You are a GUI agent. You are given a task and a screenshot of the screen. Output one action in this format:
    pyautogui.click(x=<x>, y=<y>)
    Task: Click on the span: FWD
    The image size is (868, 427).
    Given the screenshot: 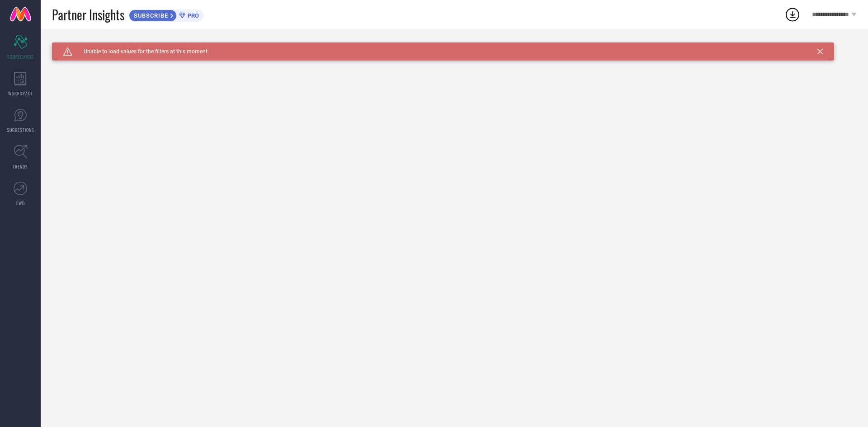 What is the action you would take?
    pyautogui.click(x=21, y=203)
    